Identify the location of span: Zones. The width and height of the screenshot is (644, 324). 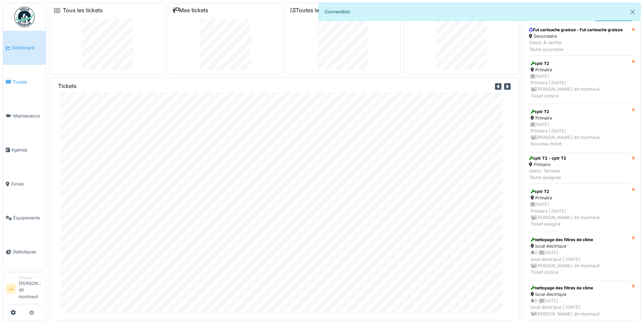
(27, 184).